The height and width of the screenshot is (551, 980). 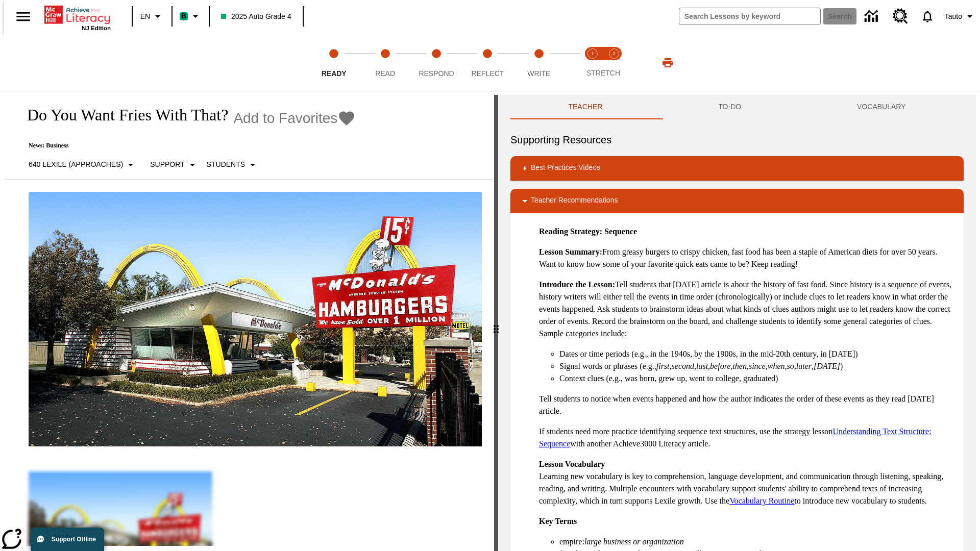 What do you see at coordinates (872, 16) in the screenshot?
I see `a: Data Center` at bounding box center [872, 16].